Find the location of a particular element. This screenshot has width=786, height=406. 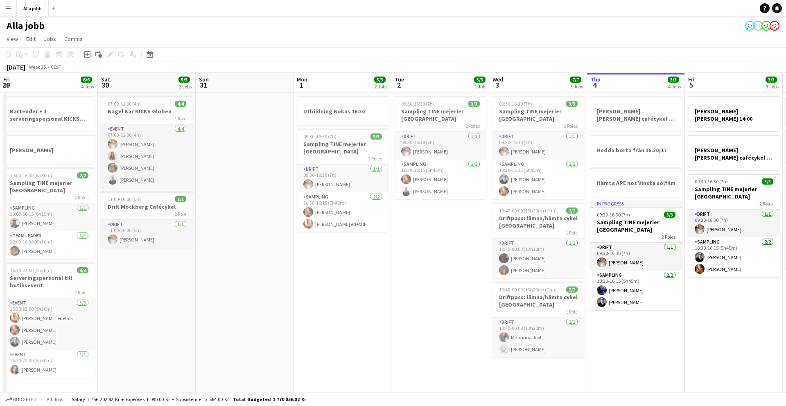

span: 3 is located at coordinates (497, 85).